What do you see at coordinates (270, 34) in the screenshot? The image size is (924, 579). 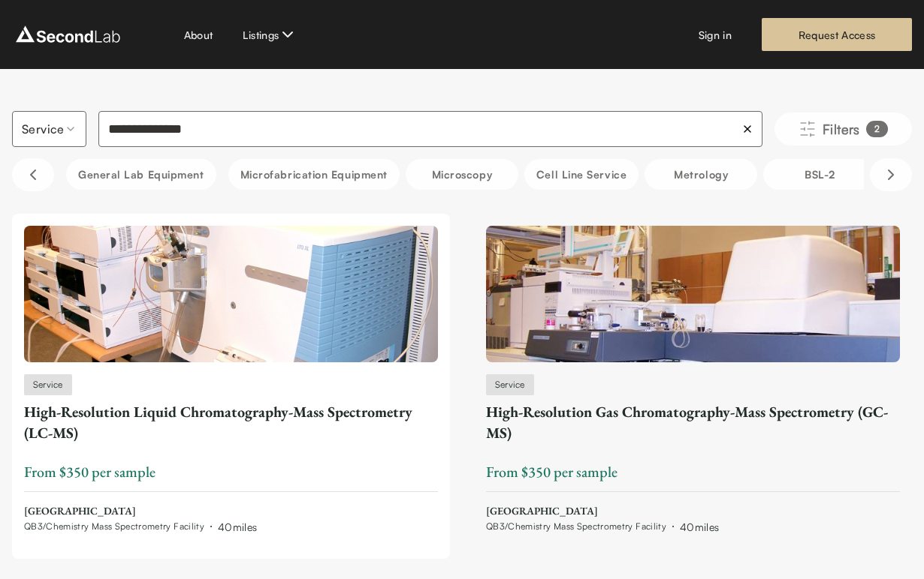 I see `button: Listings` at bounding box center [270, 34].